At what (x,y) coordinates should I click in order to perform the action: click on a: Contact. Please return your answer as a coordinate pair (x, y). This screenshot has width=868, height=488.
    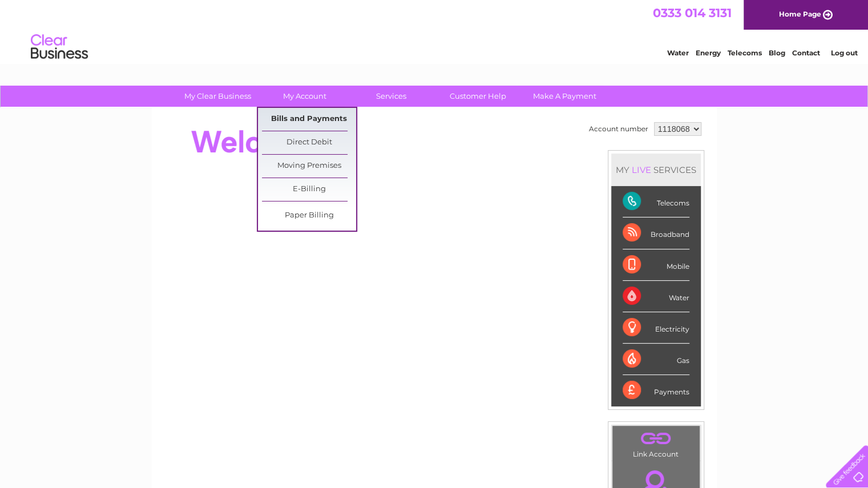
    Looking at the image, I should click on (806, 52).